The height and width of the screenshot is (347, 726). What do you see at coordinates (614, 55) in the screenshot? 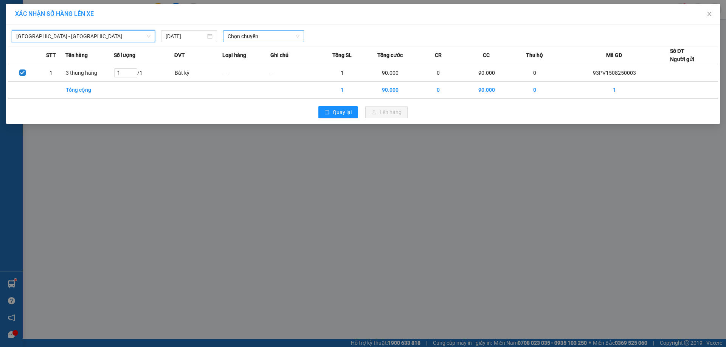
I see `span: Mã GD` at bounding box center [614, 55].